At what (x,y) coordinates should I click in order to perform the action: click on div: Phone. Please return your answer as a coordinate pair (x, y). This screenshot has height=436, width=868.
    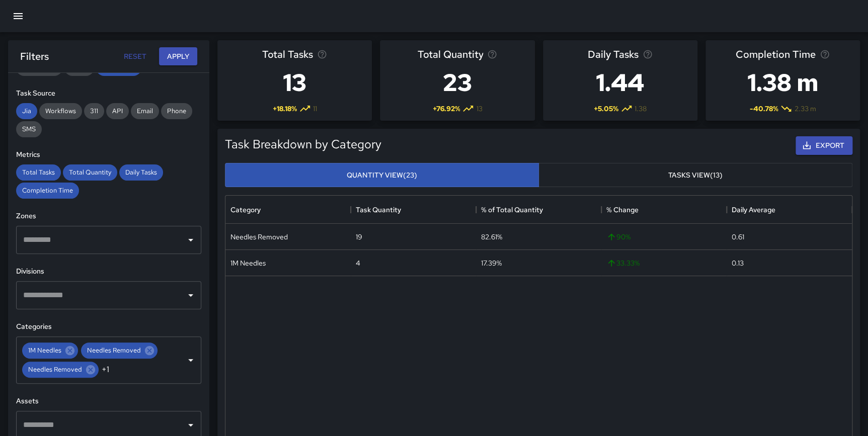
    Looking at the image, I should click on (176, 111).